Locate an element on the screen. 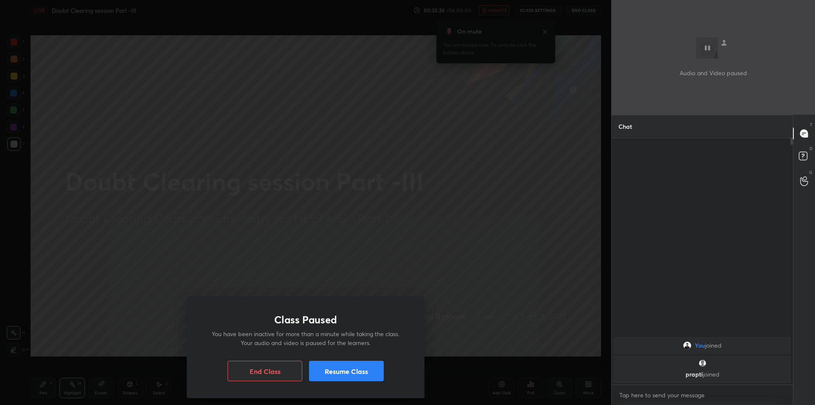 Image resolution: width=815 pixels, height=405 pixels. h1: Class Paused is located at coordinates (306, 319).